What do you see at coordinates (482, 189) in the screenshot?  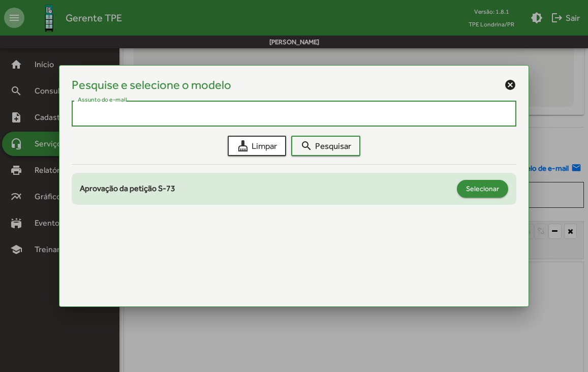 I see `button: Selecionar` at bounding box center [482, 189].